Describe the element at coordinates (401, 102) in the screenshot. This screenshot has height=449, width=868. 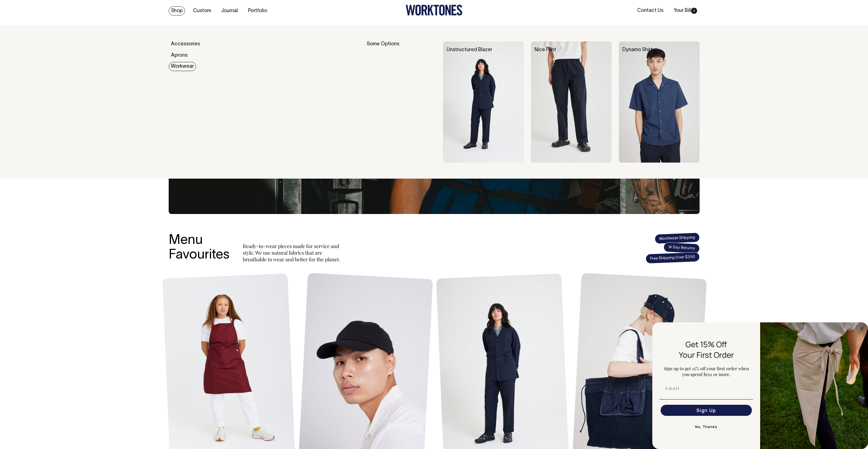
I see `div: Some Options` at that location.